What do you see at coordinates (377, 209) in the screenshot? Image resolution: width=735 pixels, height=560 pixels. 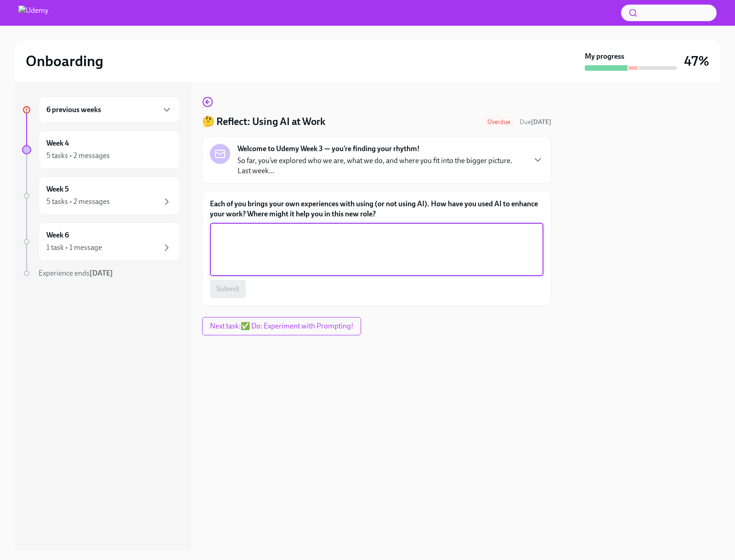 I see `label: Each of you brings your own experiences with using (or not using AI). How have you used AI to enh...` at bounding box center [377, 209].